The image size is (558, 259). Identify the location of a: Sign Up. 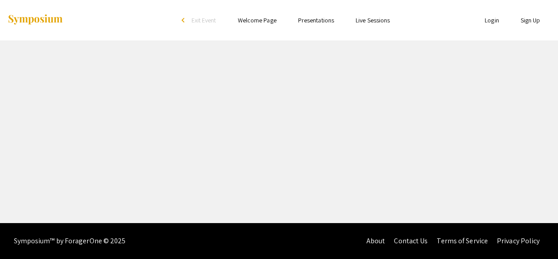
(530, 20).